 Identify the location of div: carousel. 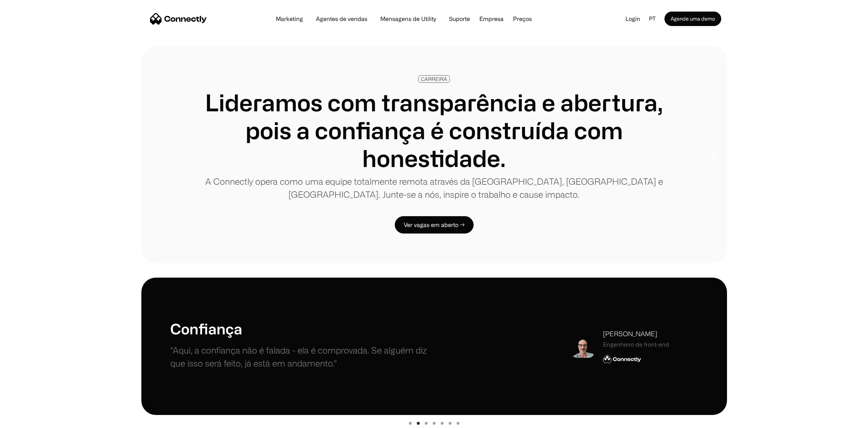
(434, 155).